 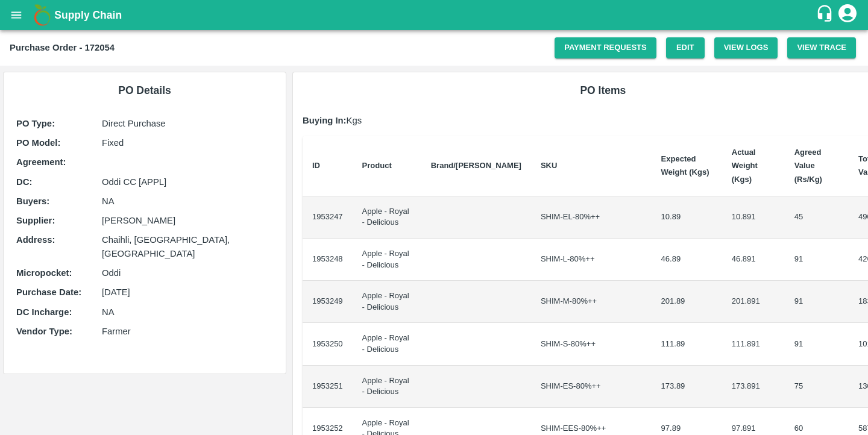 I want to click on img: logo, so click(x=42, y=15).